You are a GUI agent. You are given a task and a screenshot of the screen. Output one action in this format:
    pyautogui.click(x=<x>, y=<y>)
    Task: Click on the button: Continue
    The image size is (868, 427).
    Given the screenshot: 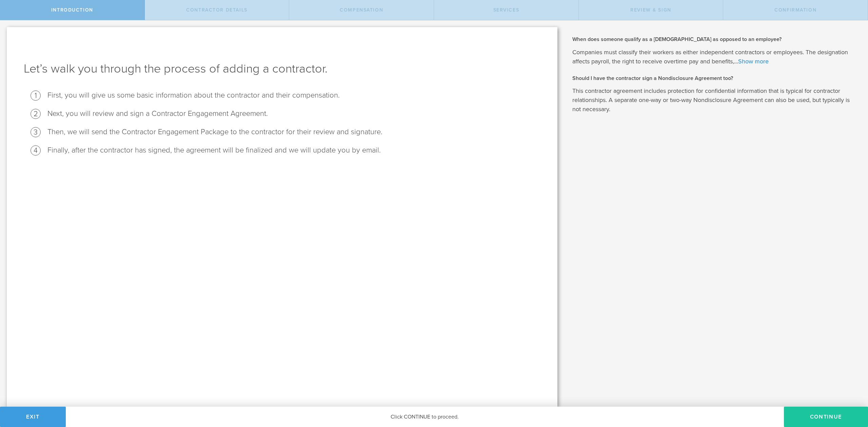 What is the action you would take?
    pyautogui.click(x=826, y=417)
    